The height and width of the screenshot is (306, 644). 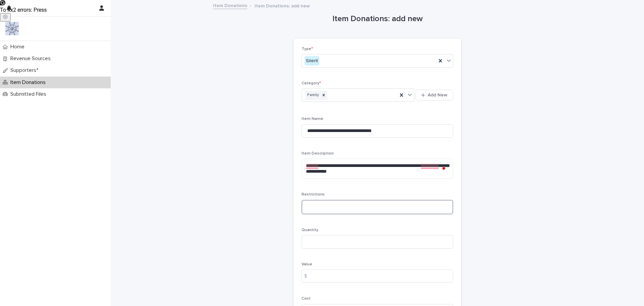 What do you see at coordinates (306, 298) in the screenshot?
I see `span: Cost` at bounding box center [306, 298].